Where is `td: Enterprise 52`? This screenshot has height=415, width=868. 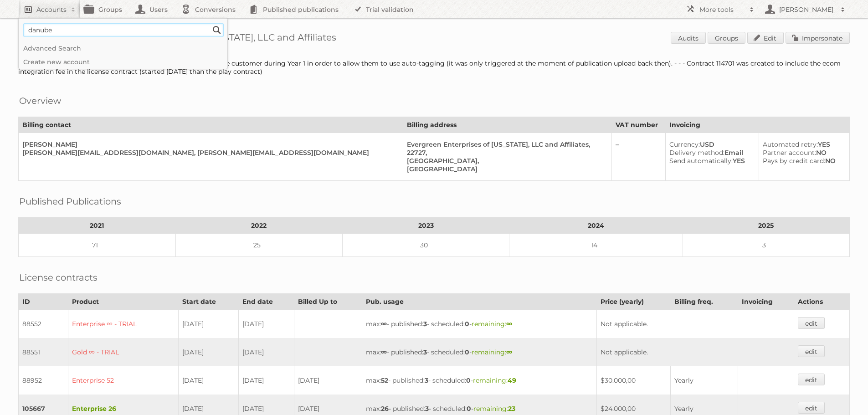 td: Enterprise 52 is located at coordinates (123, 380).